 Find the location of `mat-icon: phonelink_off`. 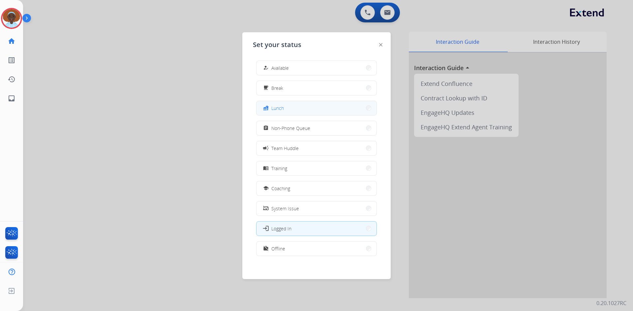

mat-icon: phonelink_off is located at coordinates (266, 209).